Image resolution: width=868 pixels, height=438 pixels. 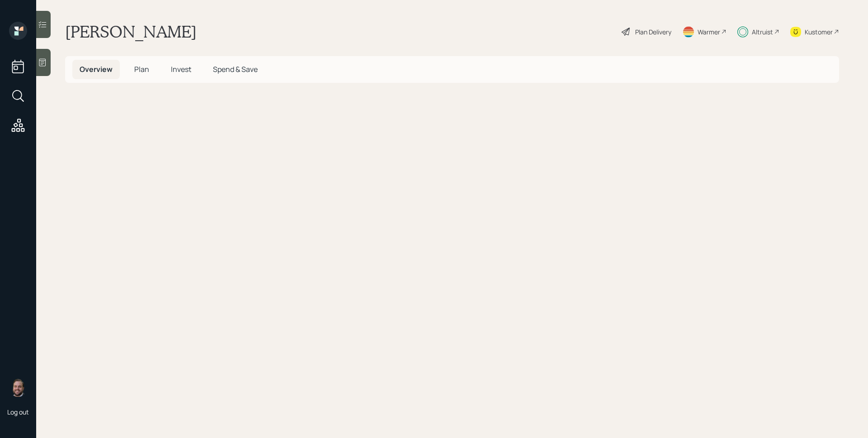 I want to click on div: Plan Delivery, so click(x=653, y=32).